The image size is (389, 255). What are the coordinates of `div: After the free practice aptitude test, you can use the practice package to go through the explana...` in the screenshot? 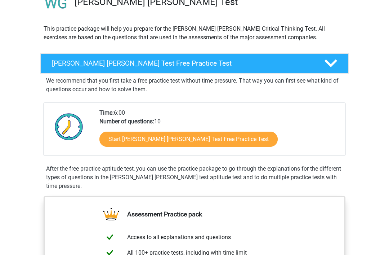 It's located at (195, 178).